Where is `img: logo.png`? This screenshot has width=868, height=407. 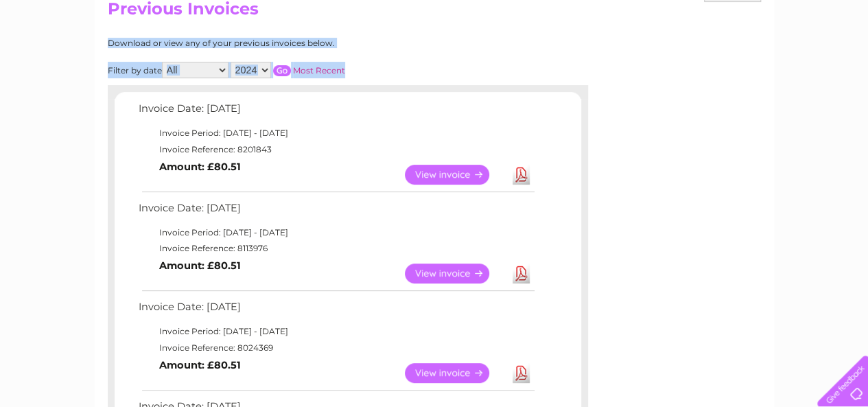
img: logo.png is located at coordinates (65, 56).